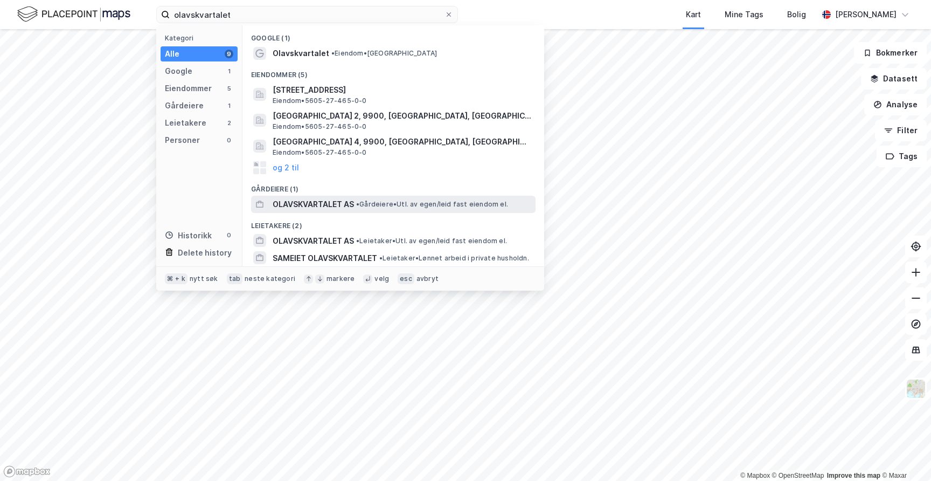 This screenshot has width=931, height=481. I want to click on button: Bokmerker, so click(890, 53).